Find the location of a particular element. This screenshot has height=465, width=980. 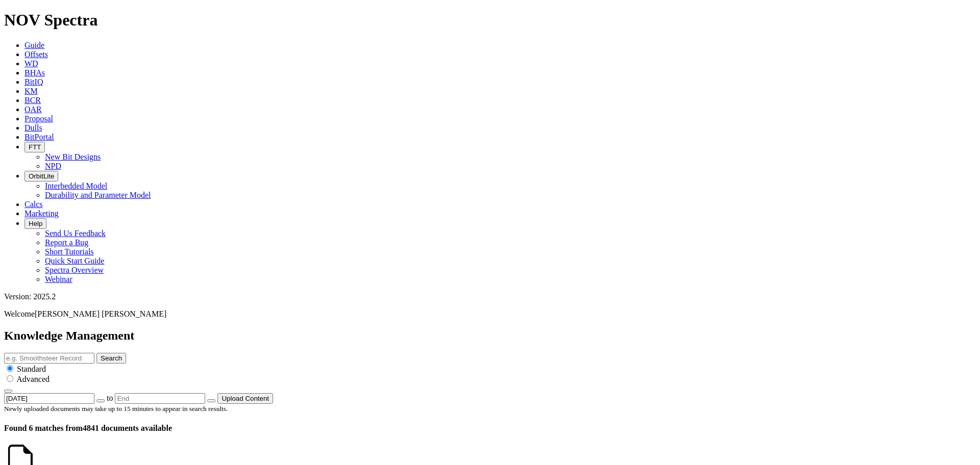

span: Marketing is located at coordinates (41, 213).